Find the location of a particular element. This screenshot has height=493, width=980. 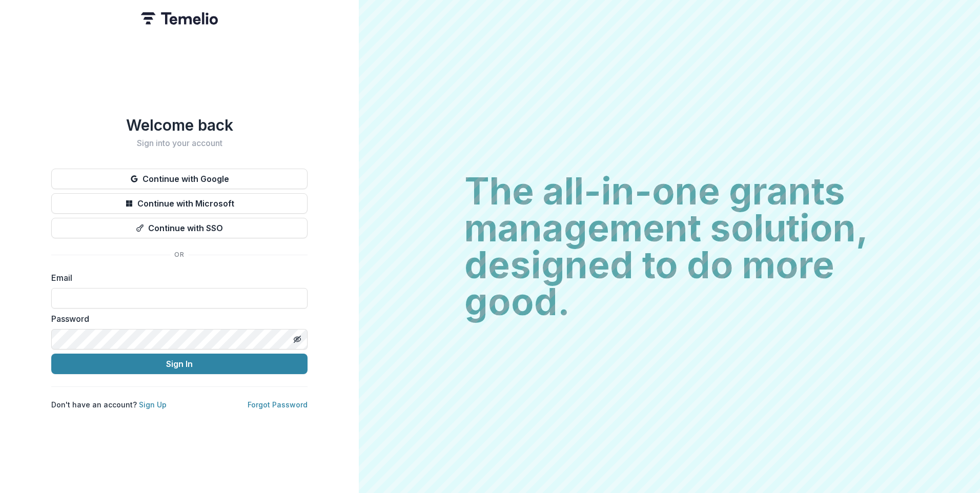

button: Toggle password visibility is located at coordinates (297, 339).